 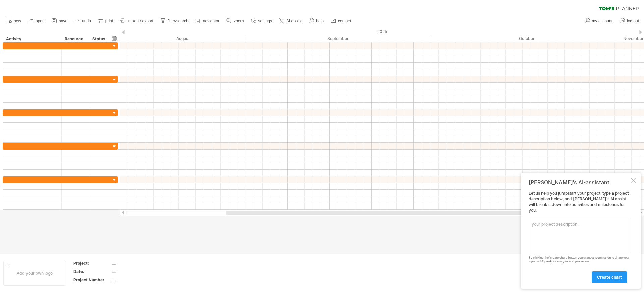 I want to click on a: undo, so click(x=82, y=21).